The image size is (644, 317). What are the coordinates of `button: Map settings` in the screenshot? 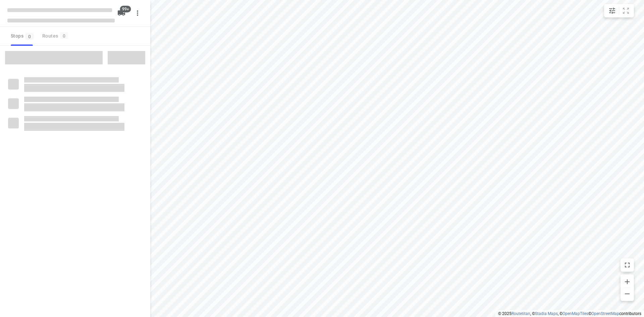 It's located at (612, 11).